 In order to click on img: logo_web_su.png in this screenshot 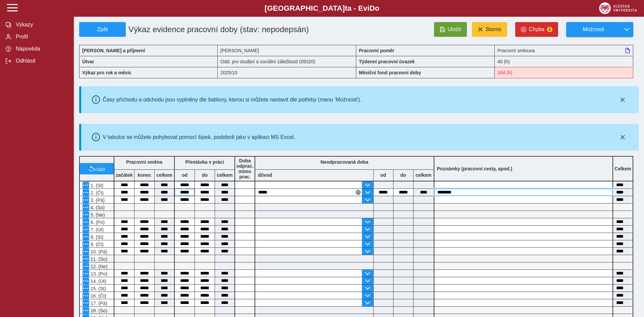, I will do `click(617, 8)`.